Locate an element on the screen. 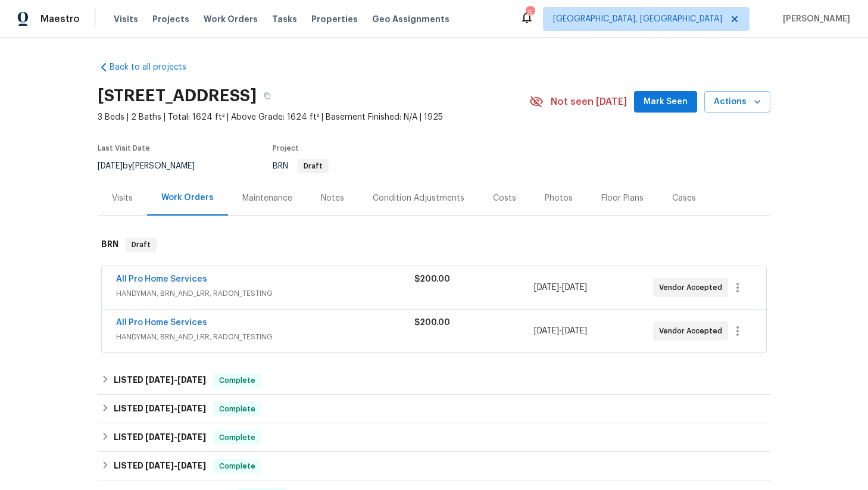 Image resolution: width=868 pixels, height=490 pixels. div: Condition Adjustments is located at coordinates (419, 198).